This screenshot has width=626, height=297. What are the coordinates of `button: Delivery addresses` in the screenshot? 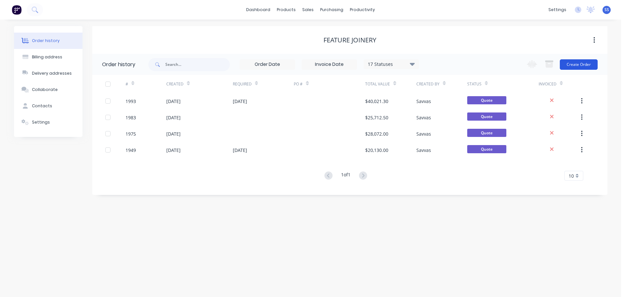 It's located at (48, 73).